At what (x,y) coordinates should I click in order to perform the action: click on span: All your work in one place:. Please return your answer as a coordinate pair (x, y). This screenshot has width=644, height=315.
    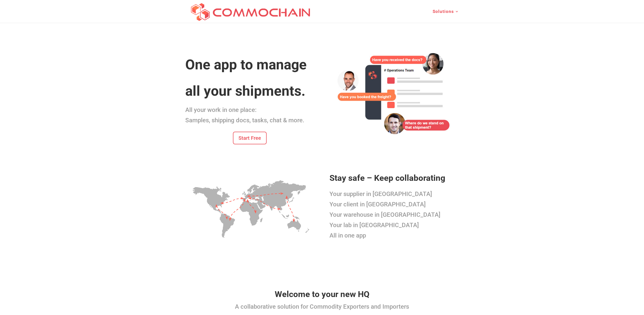
    Looking at the image, I should click on (221, 110).